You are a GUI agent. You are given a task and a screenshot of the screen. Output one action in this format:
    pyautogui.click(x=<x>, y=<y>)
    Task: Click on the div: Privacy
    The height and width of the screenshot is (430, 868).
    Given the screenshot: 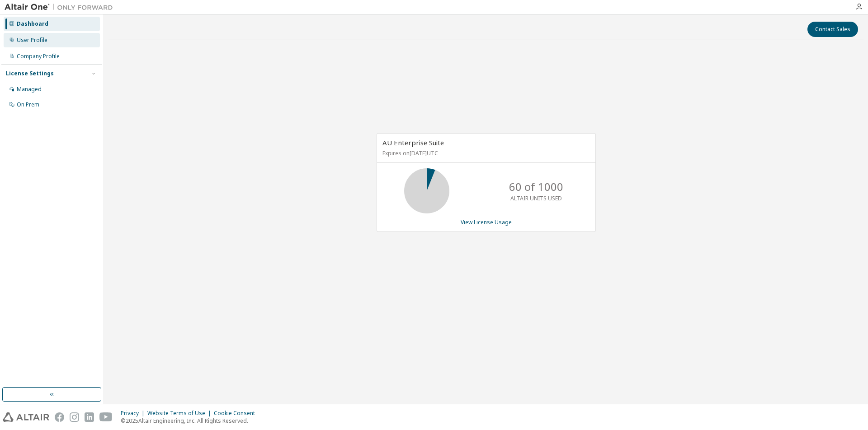 What is the action you would take?
    pyautogui.click(x=134, y=414)
    